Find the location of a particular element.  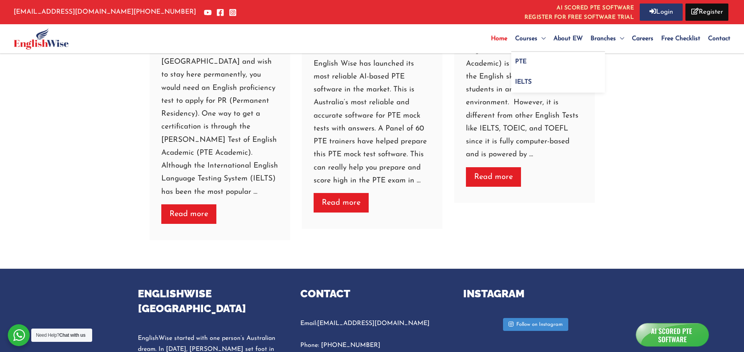

span: PTE is located at coordinates (520, 62).